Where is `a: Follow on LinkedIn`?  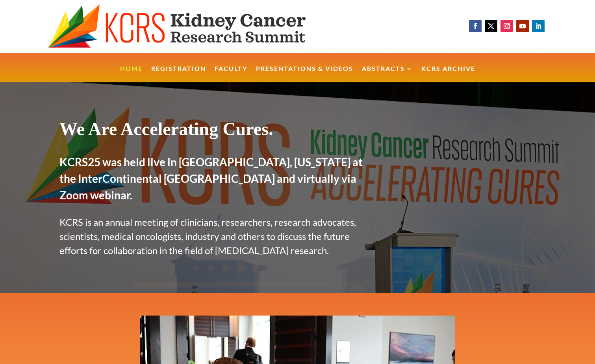
a: Follow on LinkedIn is located at coordinates (538, 26).